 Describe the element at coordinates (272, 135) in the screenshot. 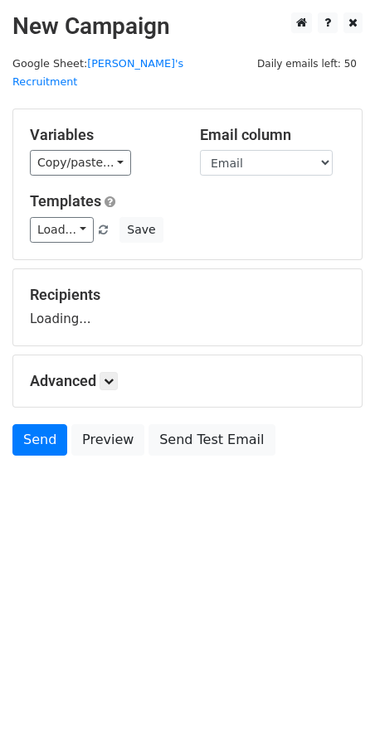

I see `h5: Email column` at that location.